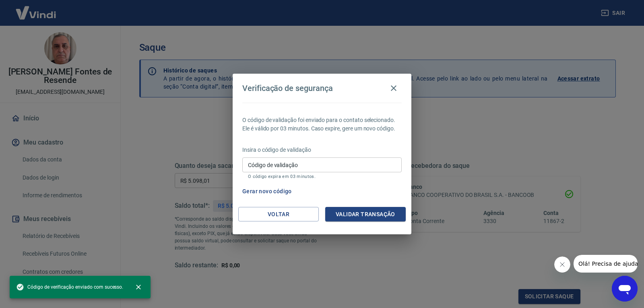  I want to click on button: Validar transação, so click(365, 214).